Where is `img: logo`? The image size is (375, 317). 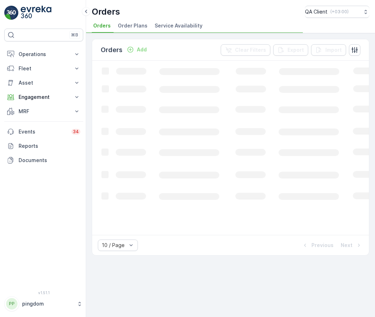
img: logo is located at coordinates (11, 13).